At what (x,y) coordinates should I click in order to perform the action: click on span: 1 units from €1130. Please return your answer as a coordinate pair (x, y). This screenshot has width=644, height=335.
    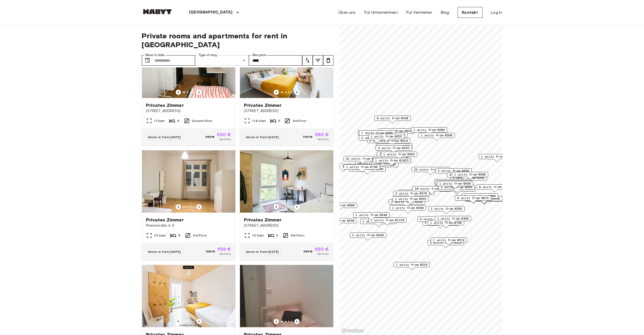
    Looking at the image, I should click on (387, 220).